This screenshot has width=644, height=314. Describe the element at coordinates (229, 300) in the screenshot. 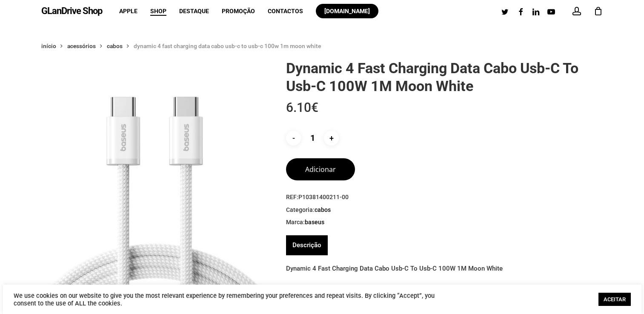

I see `div: We use cookies on our website to give you the most relevant experience by remembering your prefer...` at that location.